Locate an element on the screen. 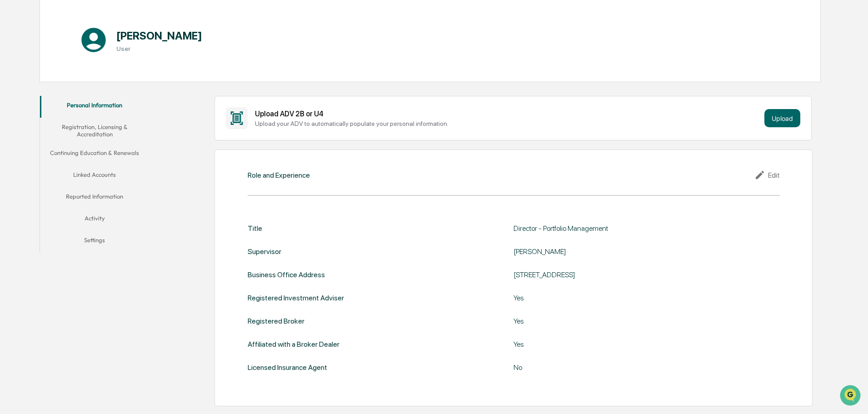 The width and height of the screenshot is (868, 414). div: We're available if you need us! is located at coordinates (73, 82).